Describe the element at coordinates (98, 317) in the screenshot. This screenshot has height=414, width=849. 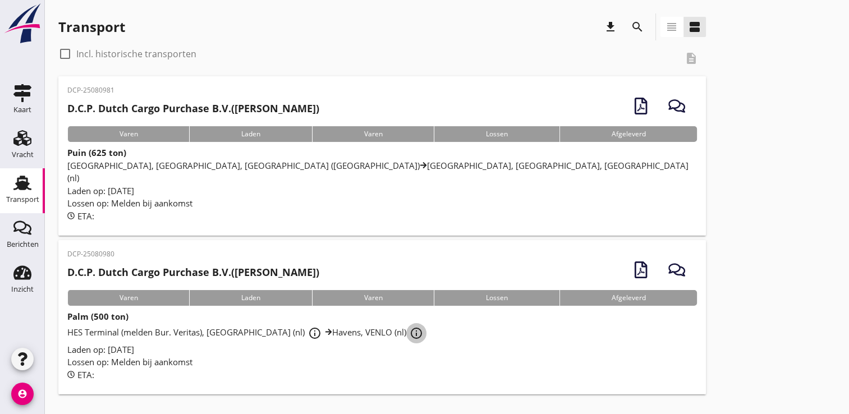
I see `strong: Palm (500 ton)` at that location.